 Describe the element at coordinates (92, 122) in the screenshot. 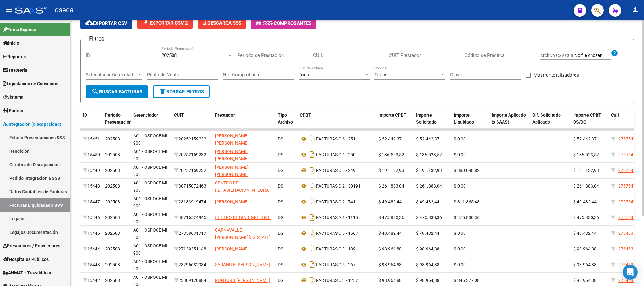

I see `datatable-header-cell: ID` at that location.